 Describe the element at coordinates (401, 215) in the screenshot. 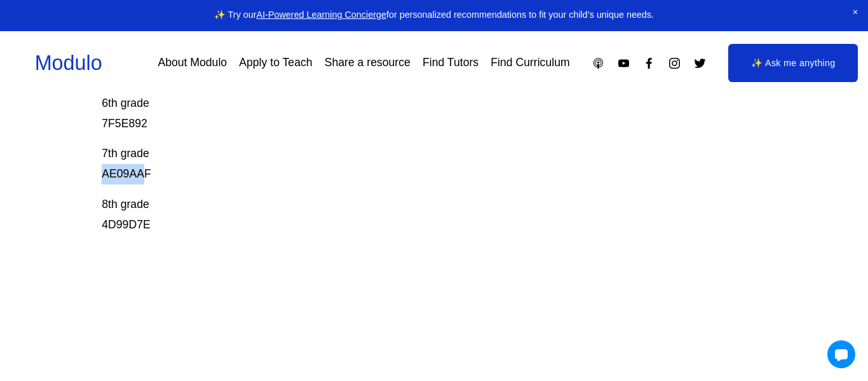

I see `p: 8th grade 4D99D7E` at that location.